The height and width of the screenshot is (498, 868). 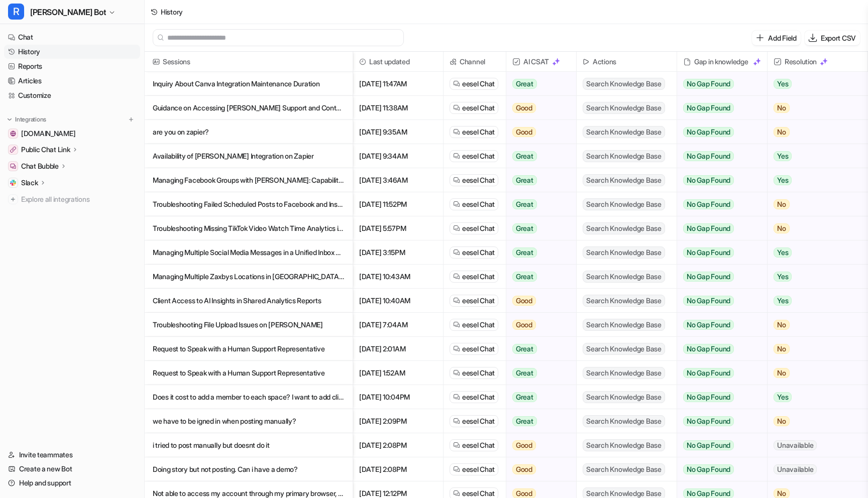 I want to click on a: Chat, so click(x=72, y=37).